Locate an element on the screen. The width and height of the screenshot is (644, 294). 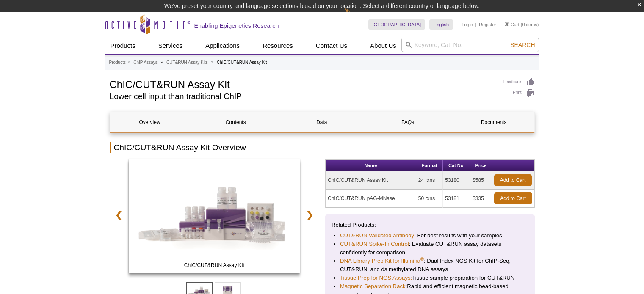
td: 24 rxns is located at coordinates (429, 180).